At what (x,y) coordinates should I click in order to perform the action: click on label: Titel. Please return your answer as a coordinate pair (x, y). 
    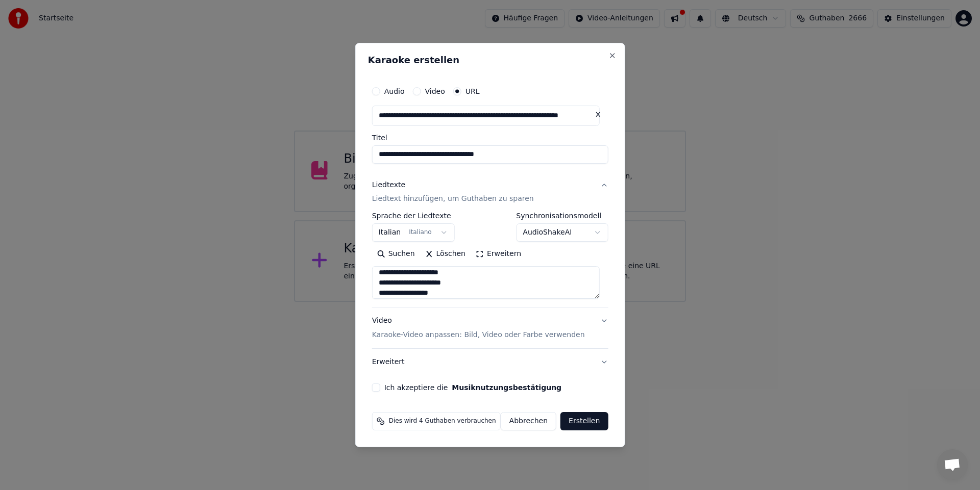
    Looking at the image, I should click on (490, 138).